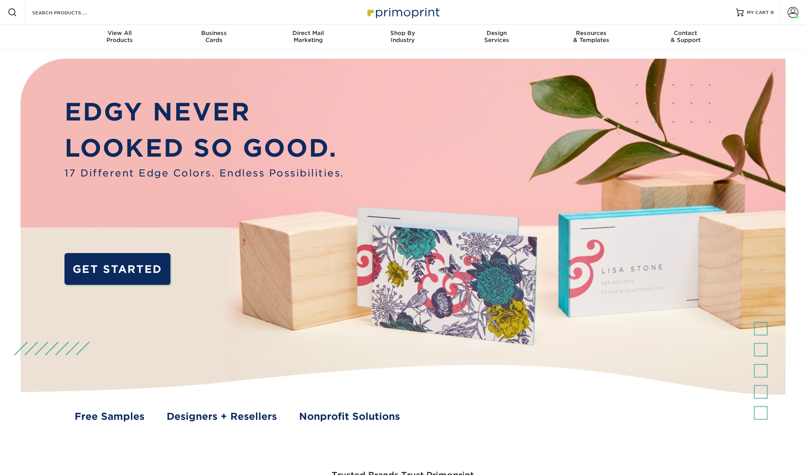  What do you see at coordinates (214, 37) in the screenshot?
I see `a: BusinessCards` at bounding box center [214, 37].